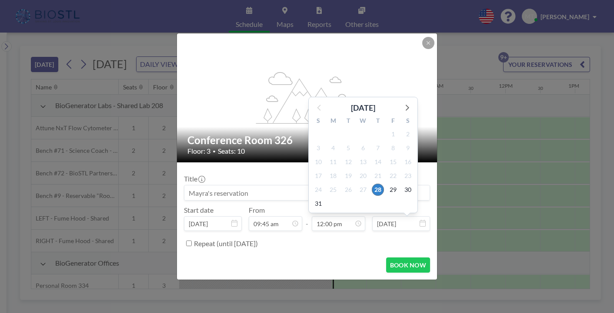  What do you see at coordinates (231, 151) in the screenshot?
I see `span: Seats: 10` at bounding box center [231, 151].